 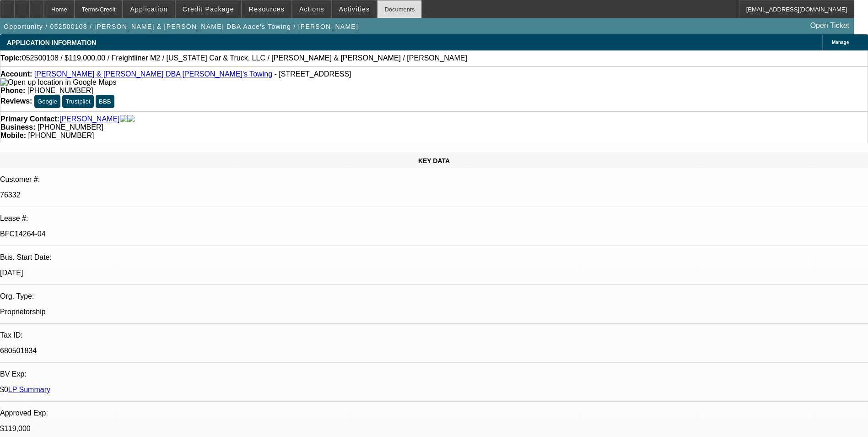 What do you see at coordinates (58, 83) in the screenshot?
I see `img: Open up location in Google Maps` at bounding box center [58, 83].